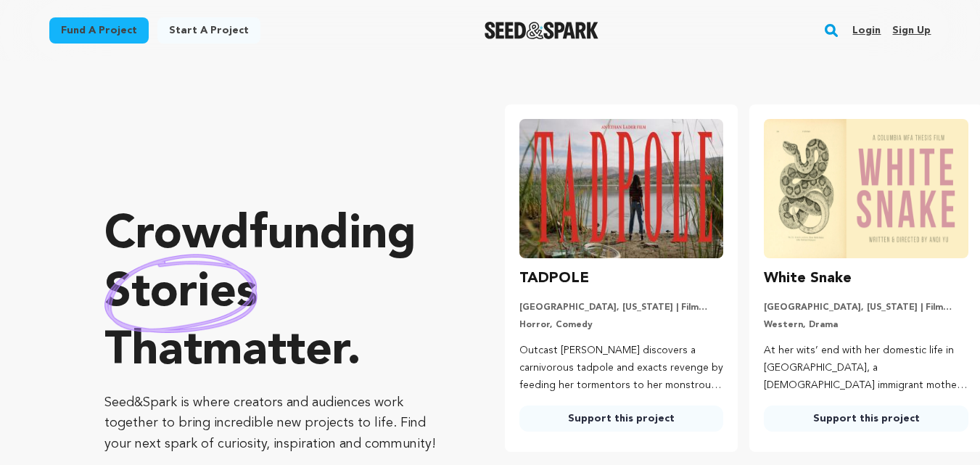 The image size is (980, 465). Describe the element at coordinates (541, 30) in the screenshot. I see `a: Seed&Spark Homepage` at that location.